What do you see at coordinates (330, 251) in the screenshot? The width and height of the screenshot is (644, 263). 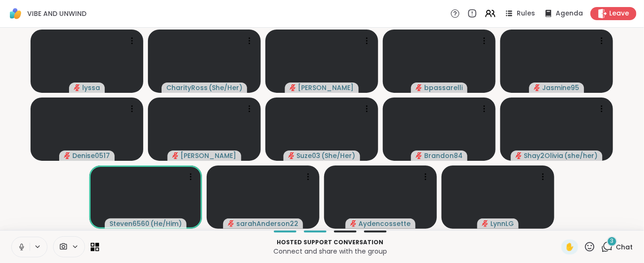 I see `p: Connect and share with the group` at bounding box center [330, 251].